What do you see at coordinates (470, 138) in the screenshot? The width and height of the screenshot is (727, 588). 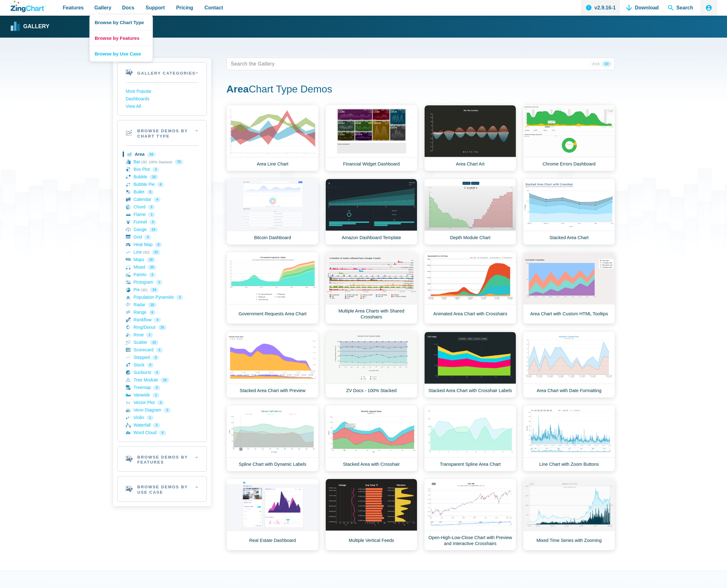 I see `a: Area Chart Art` at bounding box center [470, 138].